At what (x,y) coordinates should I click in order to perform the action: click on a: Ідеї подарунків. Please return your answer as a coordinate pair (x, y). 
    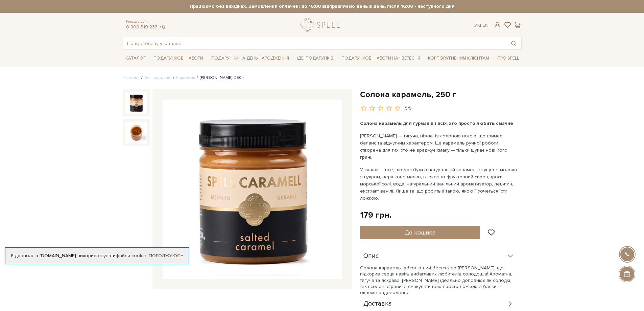
    Looking at the image, I should click on (315, 58).